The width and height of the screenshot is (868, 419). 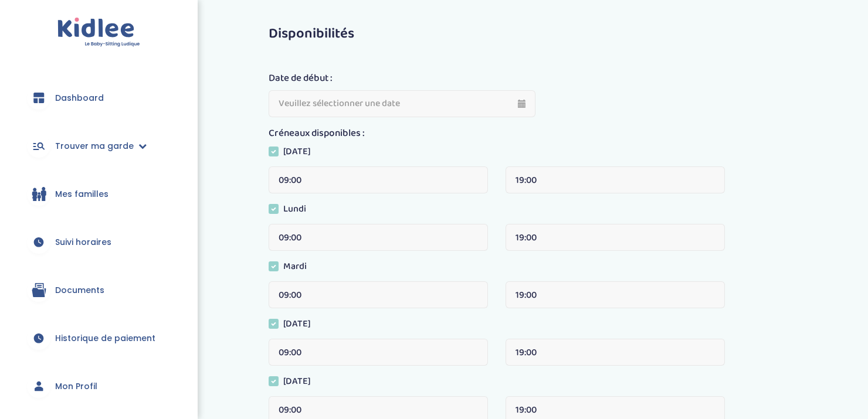 I want to click on input: Veuillez sélectionner une date, so click(x=402, y=104).